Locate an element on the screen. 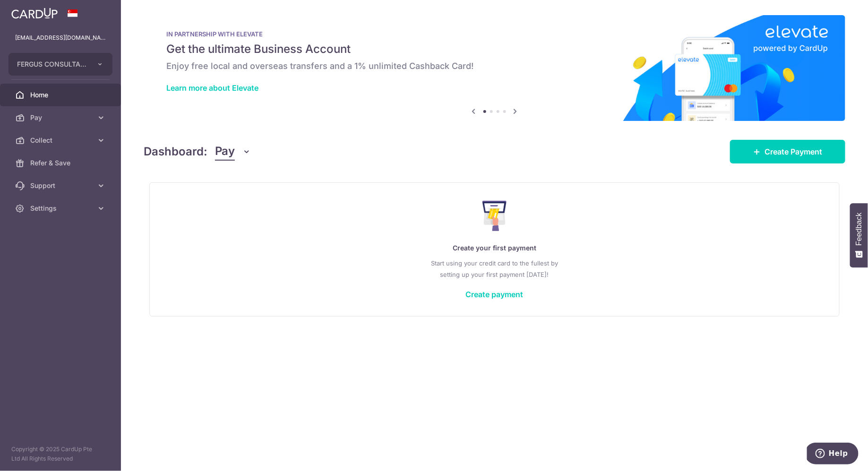 The height and width of the screenshot is (471, 868). button: FERGUS CONSULTANCY GROUP PRIVATE LIMITED is located at coordinates (60, 64).